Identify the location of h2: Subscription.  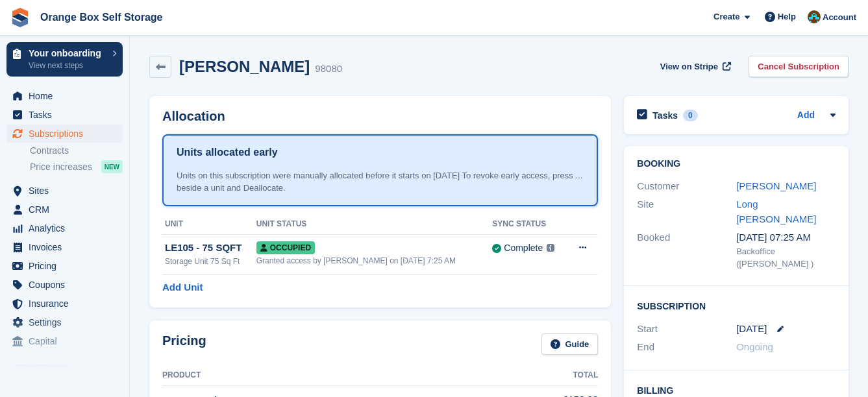
(737, 306).